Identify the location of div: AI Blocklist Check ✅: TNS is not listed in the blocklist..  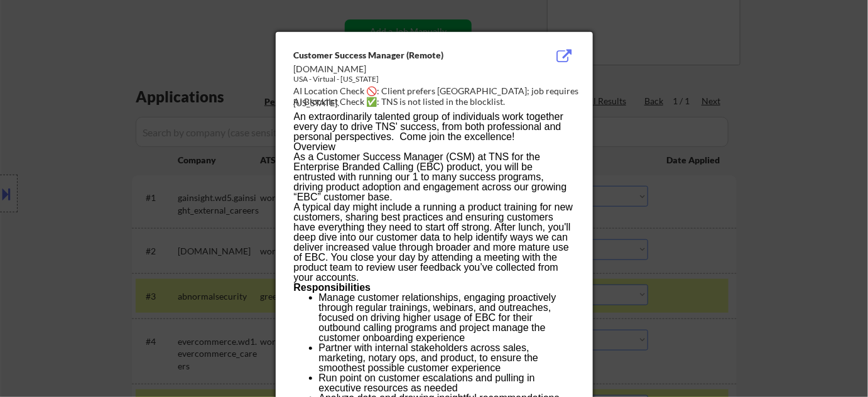
(437, 102).